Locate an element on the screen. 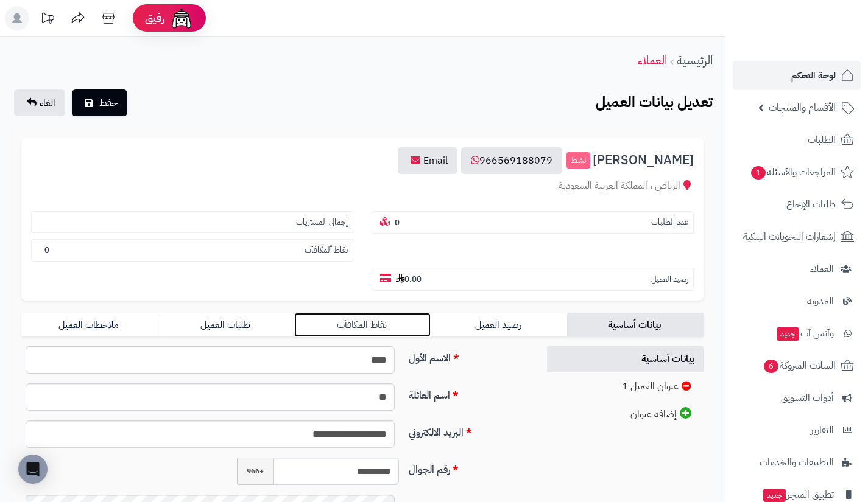  a: Email is located at coordinates (428, 161).